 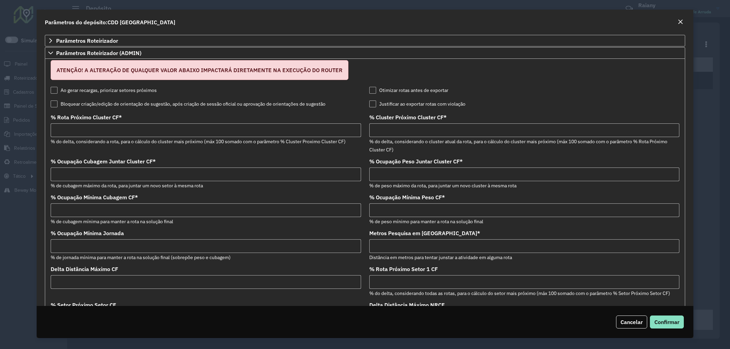 I want to click on span: Confirmar, so click(x=667, y=322).